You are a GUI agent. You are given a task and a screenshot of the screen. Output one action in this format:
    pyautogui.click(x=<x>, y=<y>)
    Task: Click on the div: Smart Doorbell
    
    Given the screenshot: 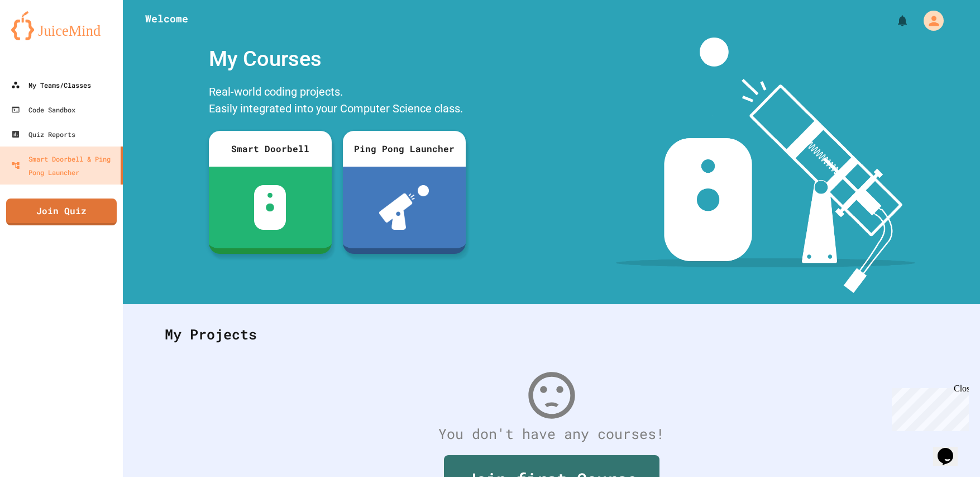 What is the action you would take?
    pyautogui.click(x=271, y=148)
    